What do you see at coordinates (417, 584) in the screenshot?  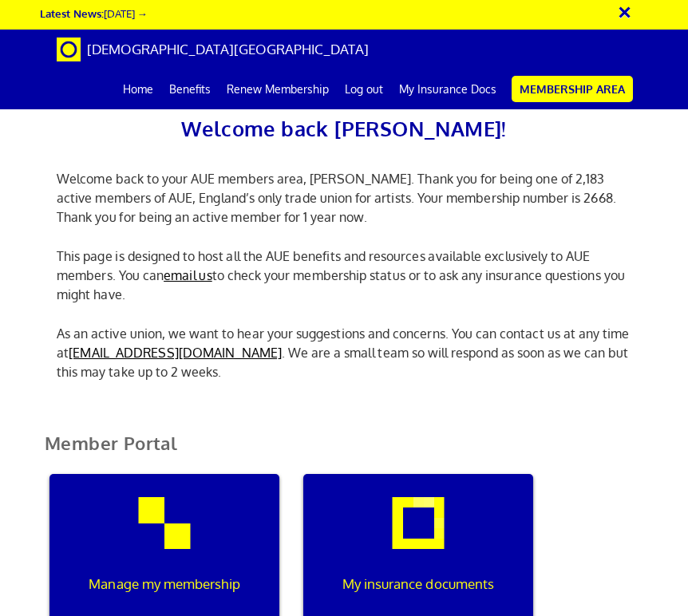 I see `p: My insurance documents` at bounding box center [417, 584].